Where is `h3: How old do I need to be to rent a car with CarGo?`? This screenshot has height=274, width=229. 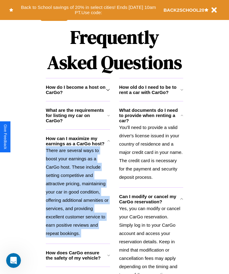
h3: How old do I need to be to rent a car with CarGo? is located at coordinates (149, 90).